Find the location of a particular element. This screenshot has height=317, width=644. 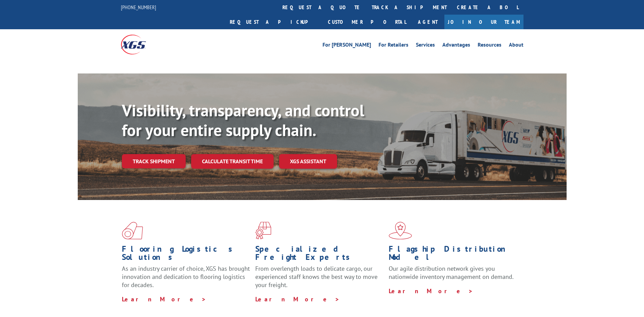

img: xgs-icon-total-supply-chain-intelligence-red is located at coordinates (133, 230).